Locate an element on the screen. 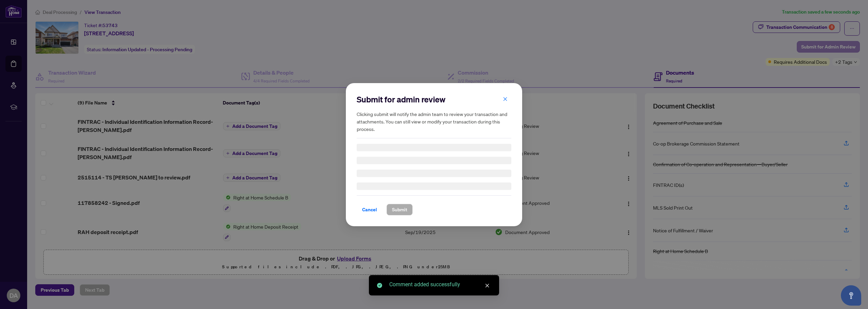 This screenshot has width=868, height=309. div: Comment added successfully is located at coordinates (440, 285).